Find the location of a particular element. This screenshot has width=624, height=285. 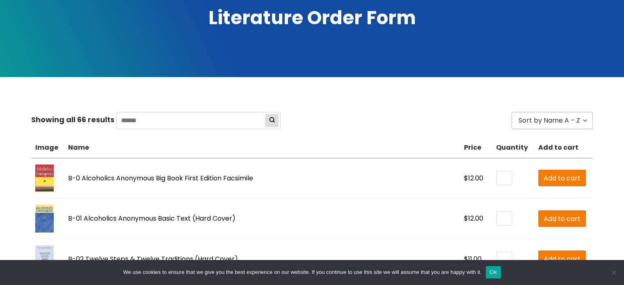

span: We use cookies to ensure that we give you the best experience on our website. If you continue to ... is located at coordinates (302, 272).